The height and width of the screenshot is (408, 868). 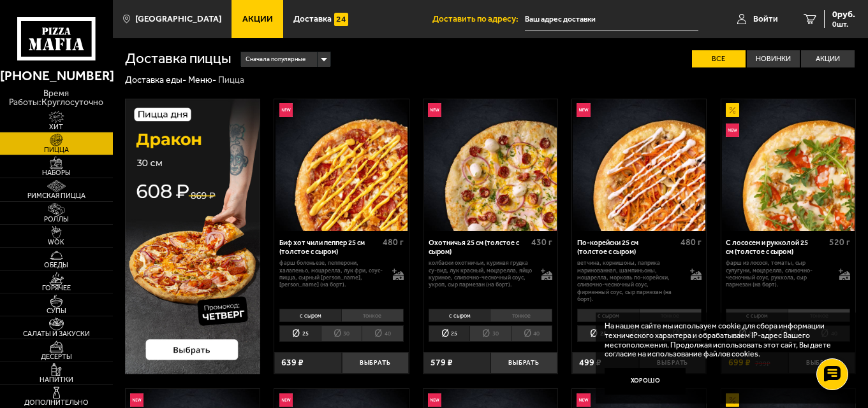 What do you see at coordinates (156, 80) in the screenshot?
I see `a: Доставка еды-` at bounding box center [156, 80].